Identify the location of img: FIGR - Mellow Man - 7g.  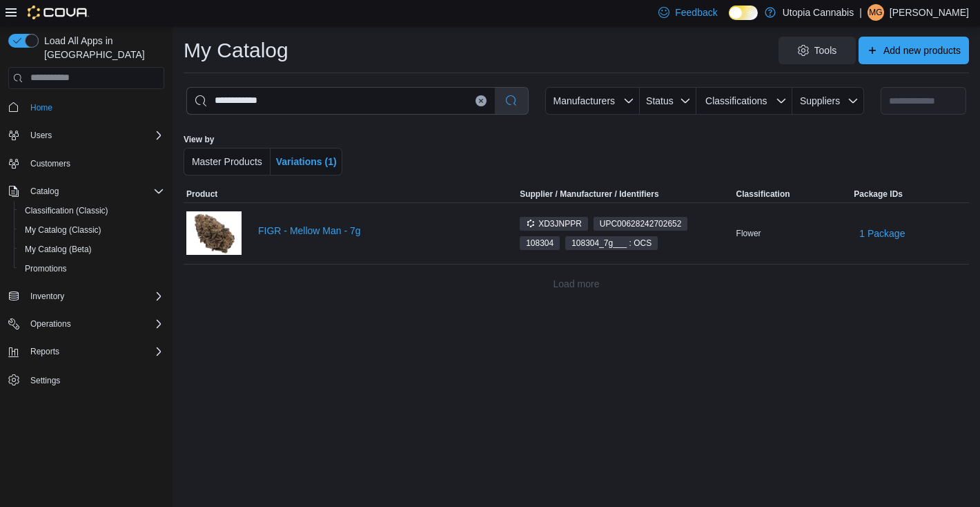
(214, 233).